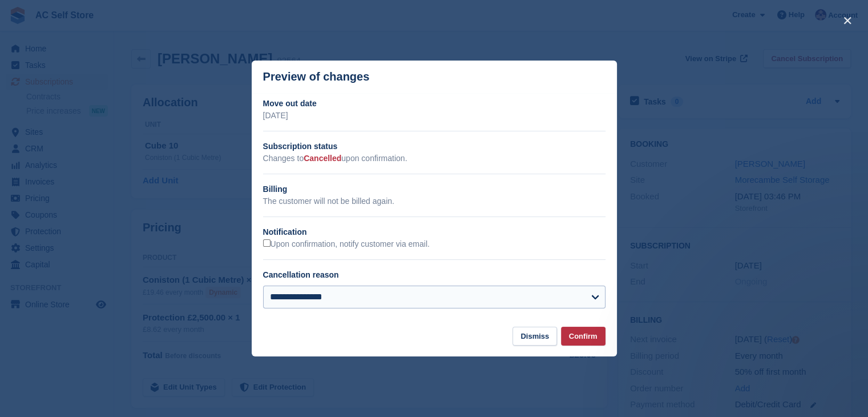 The width and height of the screenshot is (868, 417). I want to click on h2: Move out date, so click(434, 103).